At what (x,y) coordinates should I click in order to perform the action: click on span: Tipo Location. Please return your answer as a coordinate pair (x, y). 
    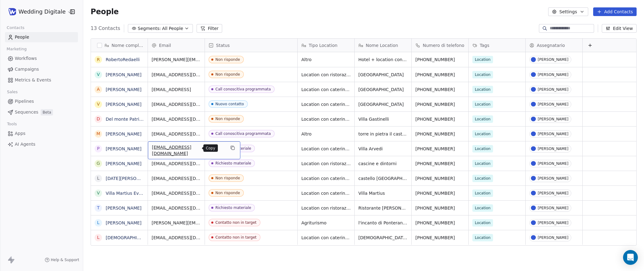
    Looking at the image, I should click on (323, 45).